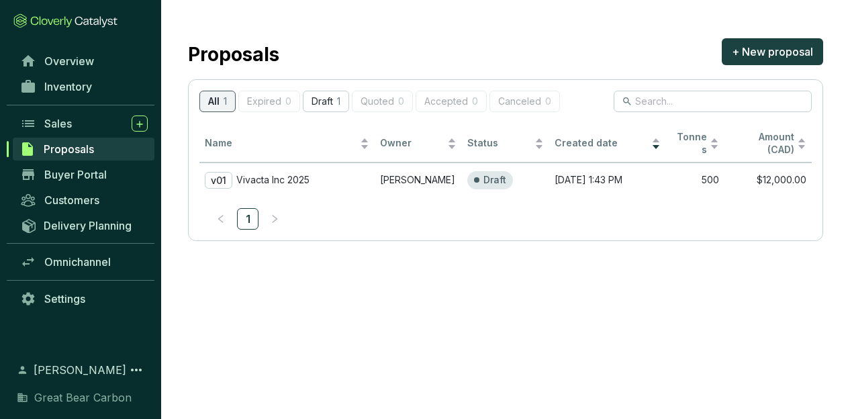  I want to click on a: Buyer Portal, so click(84, 175).